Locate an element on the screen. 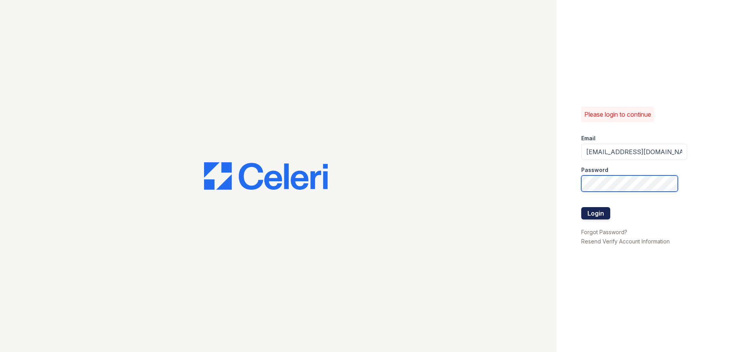 This screenshot has height=352, width=742. a: Forgot Password? is located at coordinates (604, 232).